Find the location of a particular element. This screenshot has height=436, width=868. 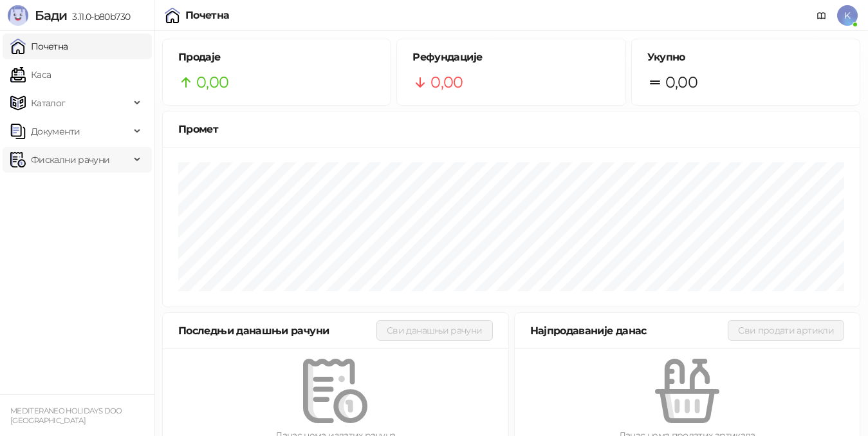

div: Најпродаваније данас is located at coordinates (629, 330).